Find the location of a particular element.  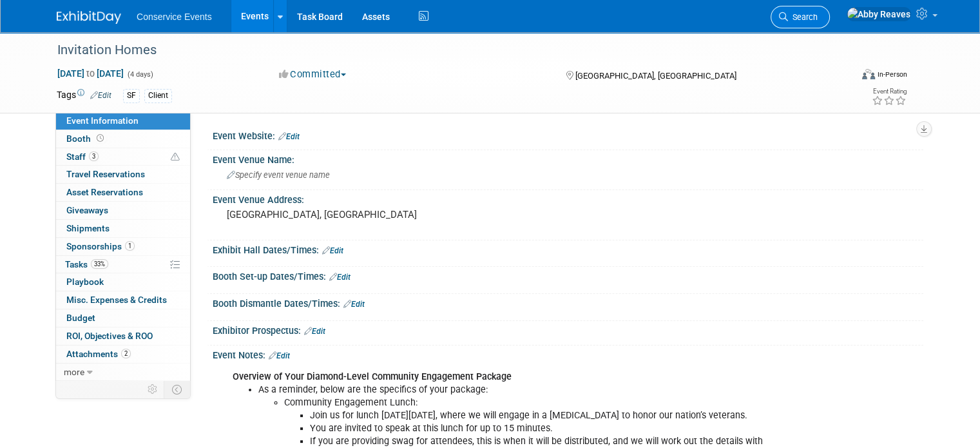

span: Event Information is located at coordinates (102, 120).